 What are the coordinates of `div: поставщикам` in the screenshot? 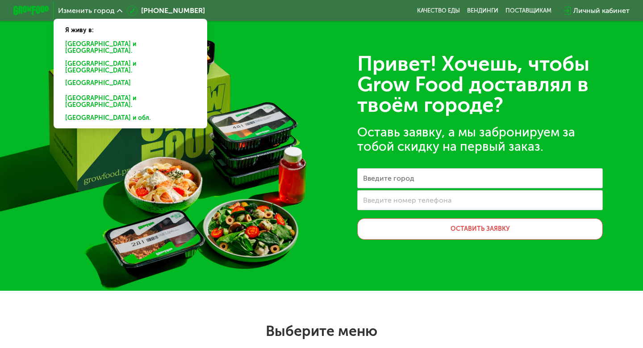 It's located at (528, 11).